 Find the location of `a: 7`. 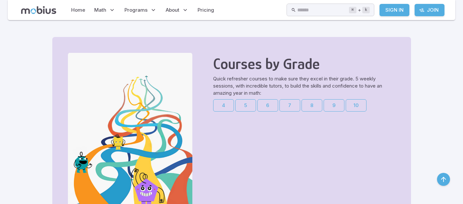

a: 7 is located at coordinates (290, 106).